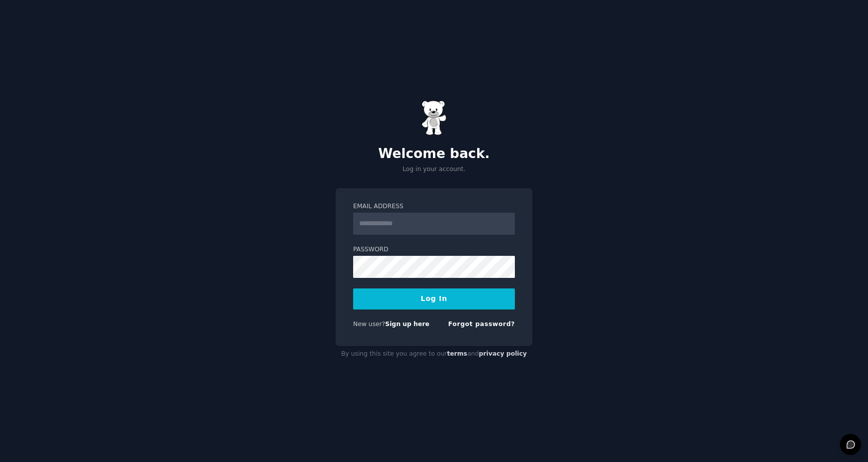  What do you see at coordinates (457, 354) in the screenshot?
I see `a: terms` at bounding box center [457, 354].